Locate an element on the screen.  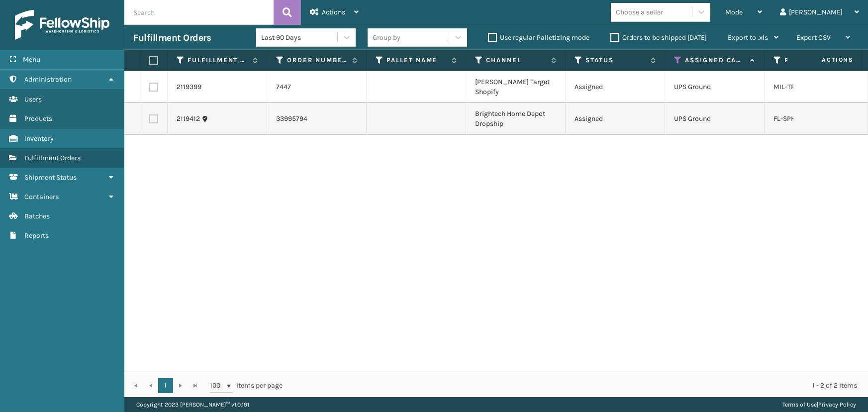
label: Pallet Name is located at coordinates (417, 60).